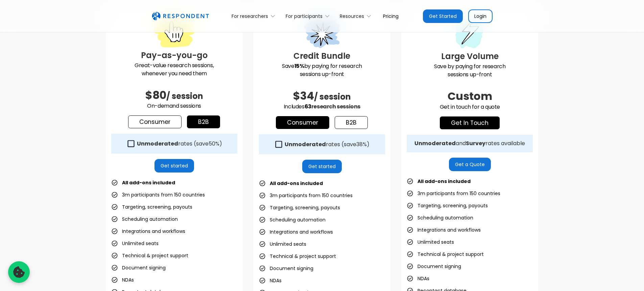 The height and width of the screenshot is (291, 644). What do you see at coordinates (469, 143) in the screenshot?
I see `div: and rates available` at bounding box center [469, 143].